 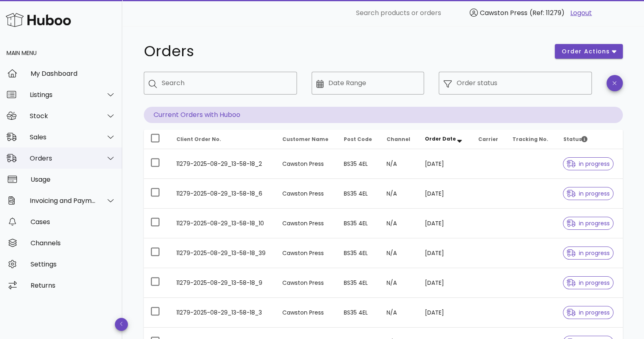 What do you see at coordinates (489, 140) in the screenshot?
I see `th: Carrier` at bounding box center [489, 140].